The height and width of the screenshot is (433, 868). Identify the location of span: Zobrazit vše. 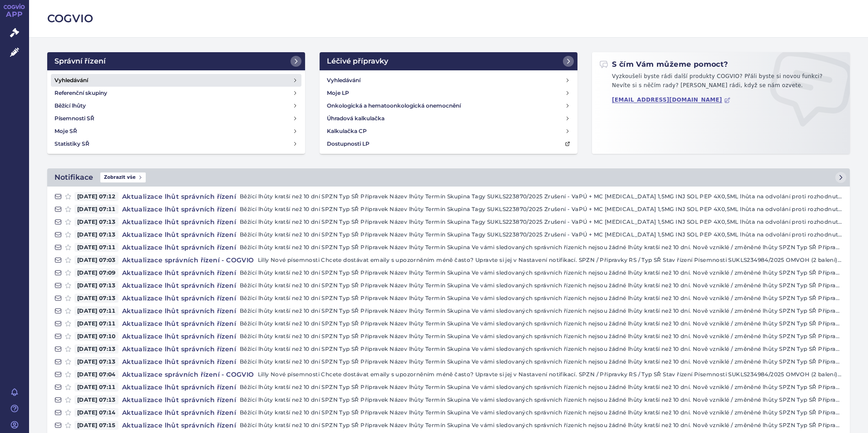
(123, 177).